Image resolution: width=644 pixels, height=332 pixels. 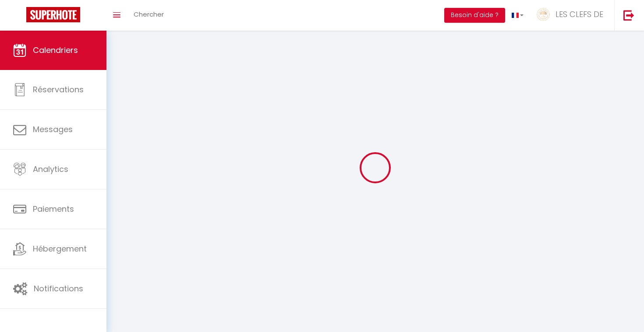 What do you see at coordinates (53, 209) in the screenshot?
I see `span: Paiements` at bounding box center [53, 209].